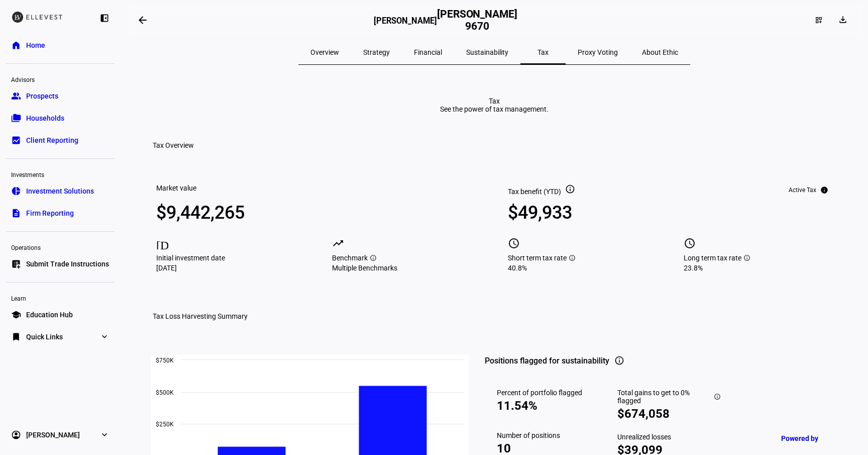 Image resolution: width=868 pixels, height=455 pixels. What do you see at coordinates (541, 435) in the screenshot?
I see `div: Number of positions` at bounding box center [541, 435].